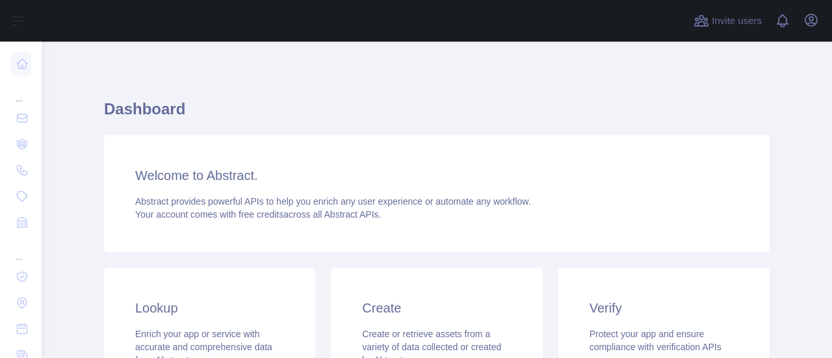 The image size is (832, 358). What do you see at coordinates (209, 308) in the screenshot?
I see `h3: Lookup` at bounding box center [209, 308].